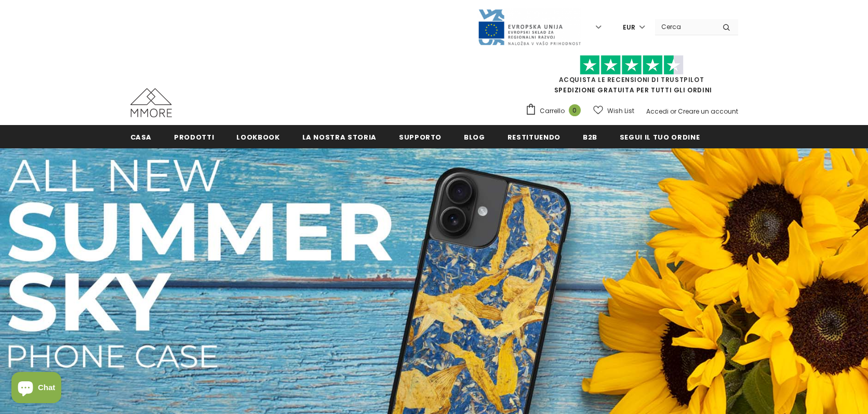  I want to click on a: La nostra storia, so click(339, 137).